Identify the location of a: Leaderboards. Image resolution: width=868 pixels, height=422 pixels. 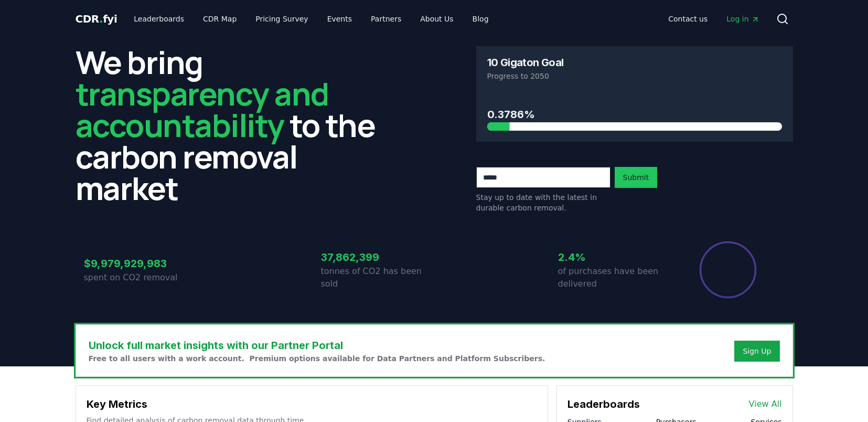
(159, 19).